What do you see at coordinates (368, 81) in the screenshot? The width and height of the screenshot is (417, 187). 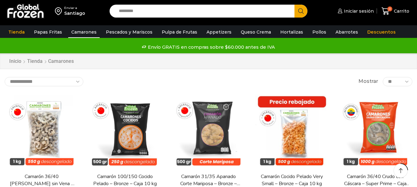 I see `span: Mostrar` at bounding box center [368, 81].